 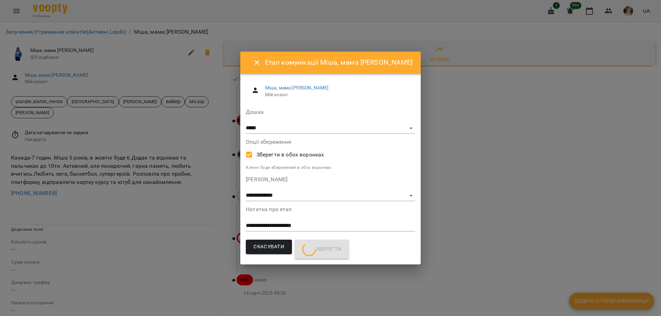 What do you see at coordinates (330, 112) in the screenshot?
I see `label: Дошка` at bounding box center [330, 112].